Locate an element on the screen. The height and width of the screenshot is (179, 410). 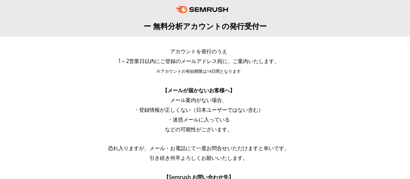
span: ・登録情報が正しくない（日本ユーザーではない含む） is located at coordinates (199, 110).